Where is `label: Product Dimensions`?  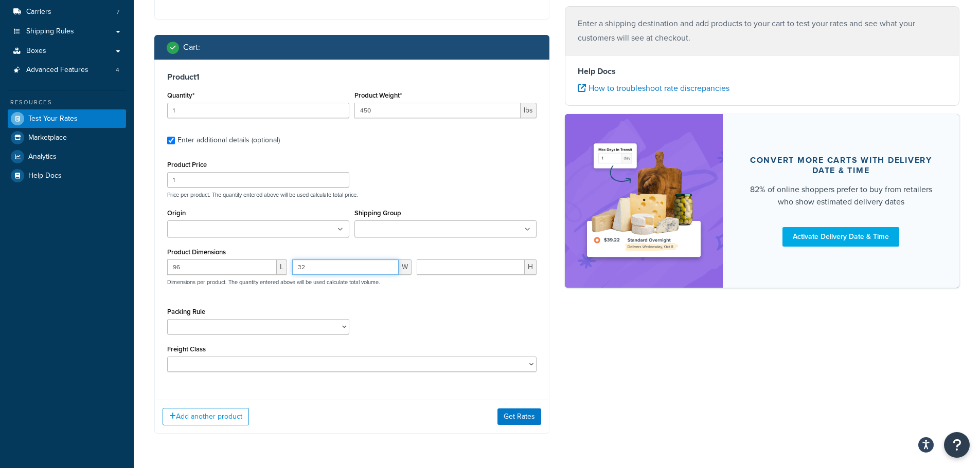 label: Product Dimensions is located at coordinates (197, 252).